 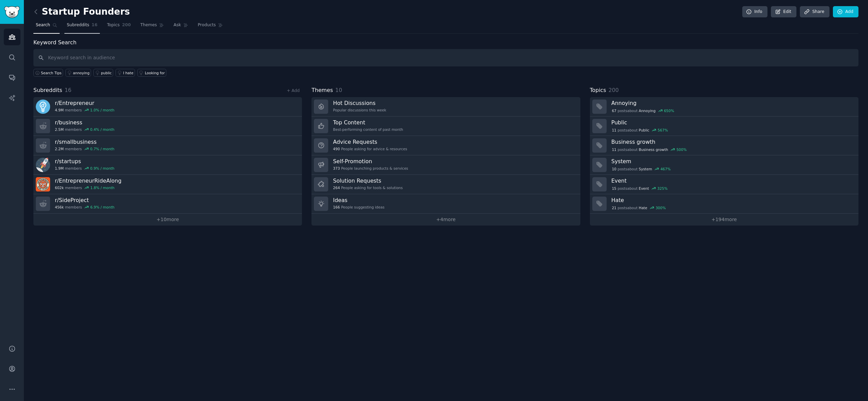 What do you see at coordinates (359, 103) in the screenshot?
I see `h3: Hot Discussions` at bounding box center [359, 103].